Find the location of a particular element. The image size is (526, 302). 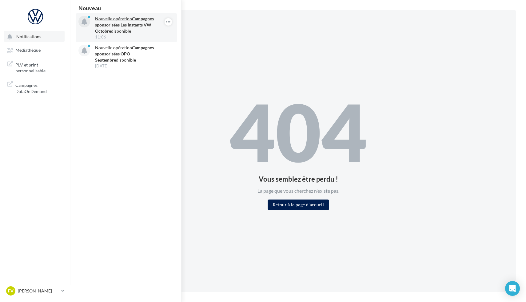

div: La page que vous cherchez n'existe pas. is located at coordinates (298, 191).